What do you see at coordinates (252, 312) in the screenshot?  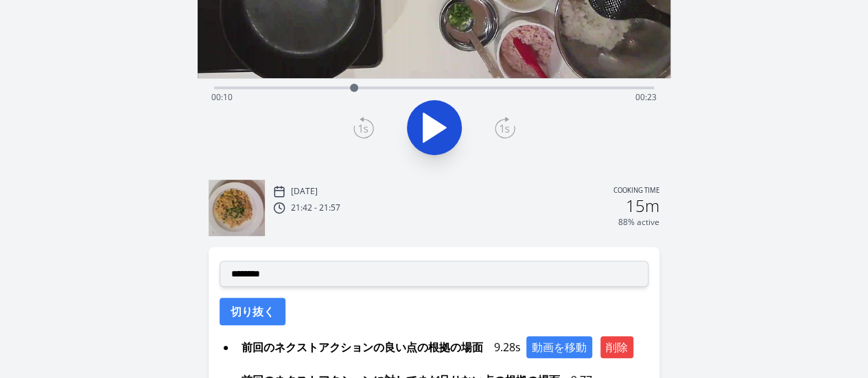 I see `button: 切り抜く` at bounding box center [252, 312].